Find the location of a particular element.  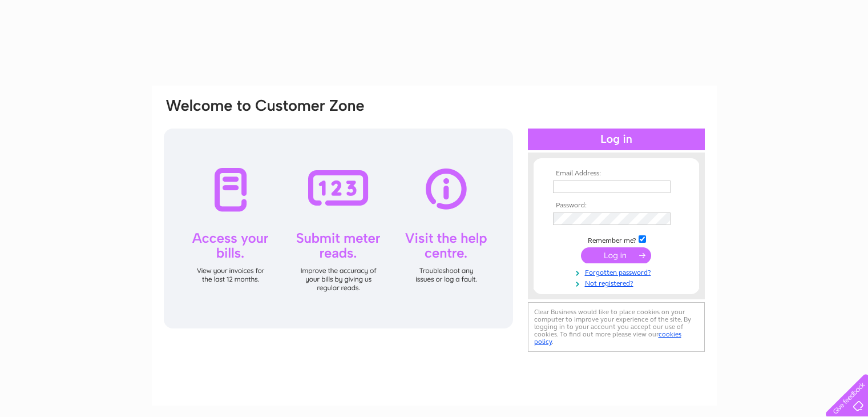

th: Password: is located at coordinates (616, 206).